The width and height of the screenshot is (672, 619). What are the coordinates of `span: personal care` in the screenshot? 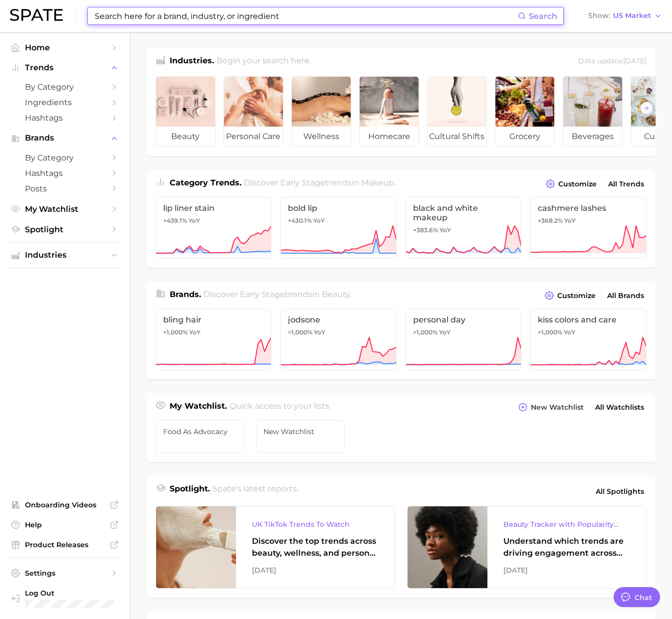 It's located at (253, 136).